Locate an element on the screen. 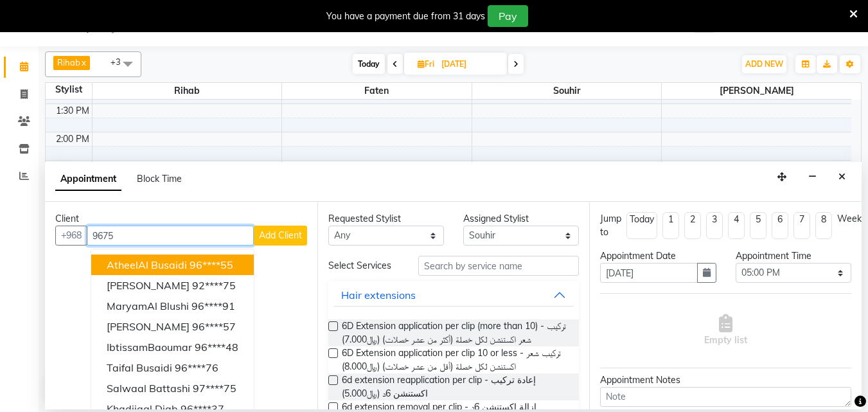  span: MaryamAl blushi is located at coordinates (148, 307).